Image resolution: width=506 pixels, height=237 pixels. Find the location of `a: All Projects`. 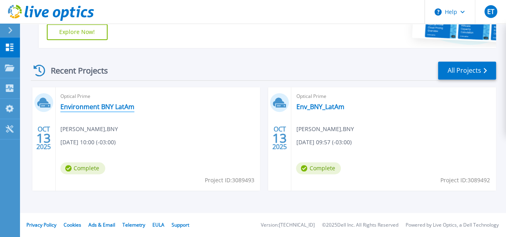

a: All Projects is located at coordinates (467, 70).